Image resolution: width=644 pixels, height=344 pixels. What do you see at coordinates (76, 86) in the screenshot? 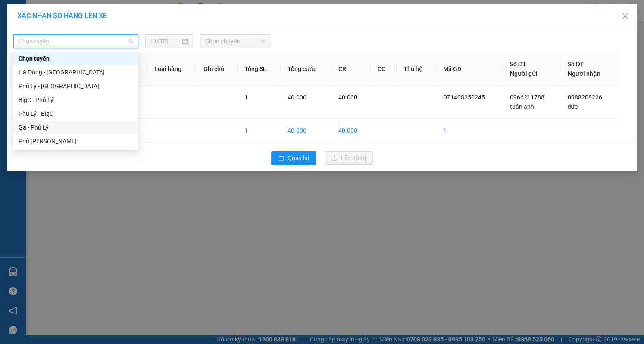
I see `div: Phủ Lý - Hà Đông` at bounding box center [76, 86].